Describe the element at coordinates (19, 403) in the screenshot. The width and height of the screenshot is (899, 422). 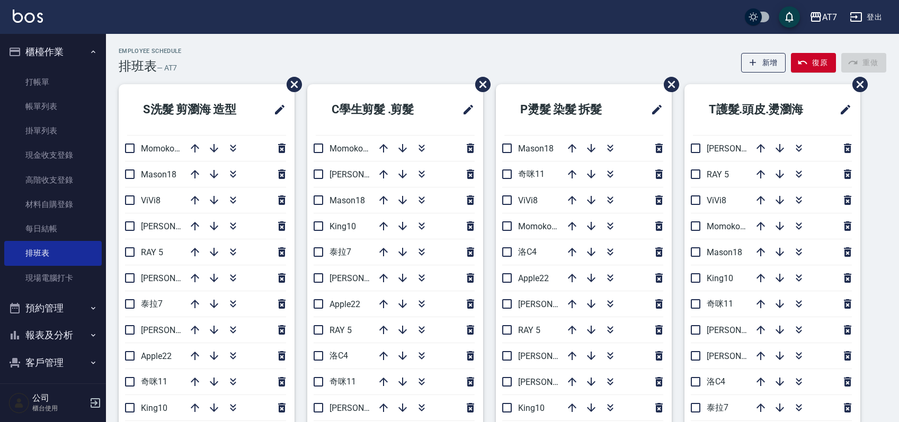
I see `img: Person` at that location.